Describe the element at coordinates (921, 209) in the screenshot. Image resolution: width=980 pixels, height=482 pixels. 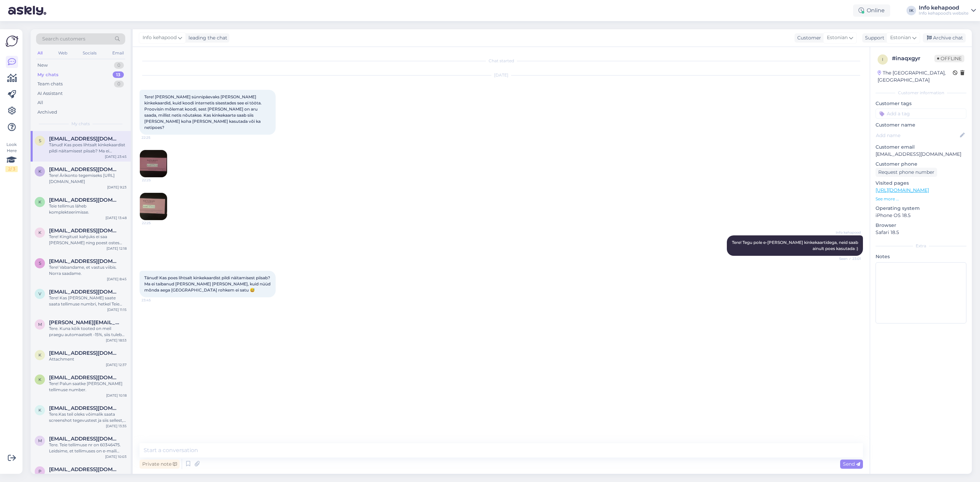
I see `p: Operating system` at that location.